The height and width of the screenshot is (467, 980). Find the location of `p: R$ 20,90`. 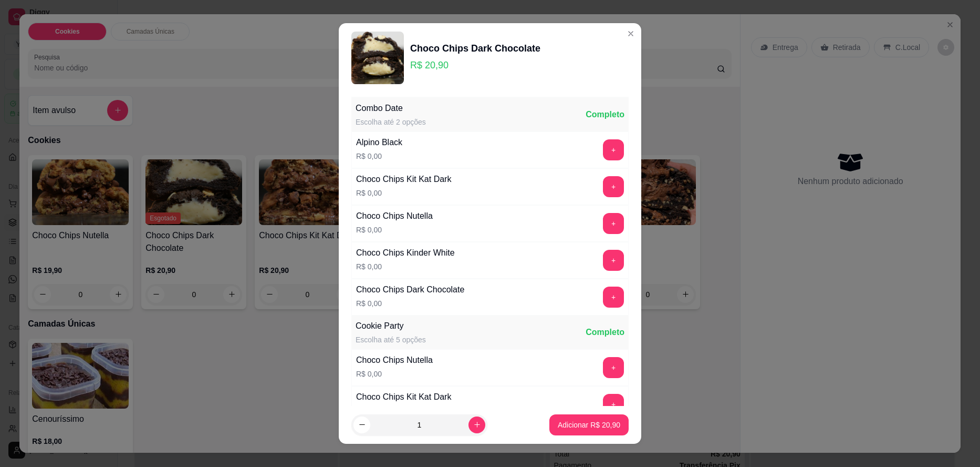

p: R$ 20,90 is located at coordinates (476, 65).